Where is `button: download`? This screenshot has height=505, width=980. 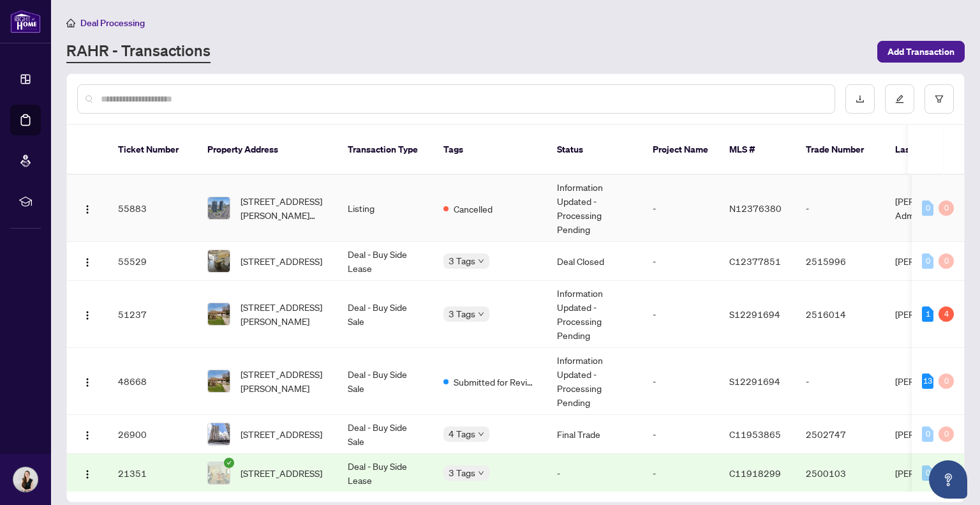 button: download is located at coordinates (861, 99).